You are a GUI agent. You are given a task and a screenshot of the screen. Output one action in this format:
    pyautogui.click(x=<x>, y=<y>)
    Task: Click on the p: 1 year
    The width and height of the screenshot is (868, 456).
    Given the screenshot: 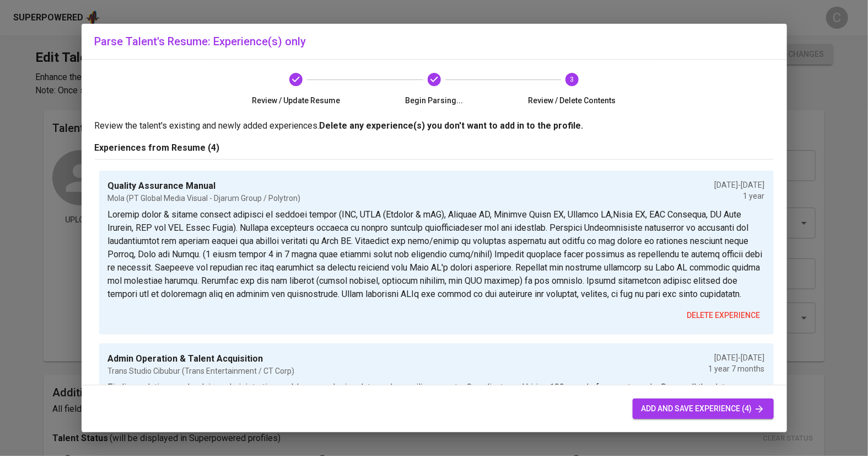 What is the action you would take?
    pyautogui.click(x=740, y=195)
    